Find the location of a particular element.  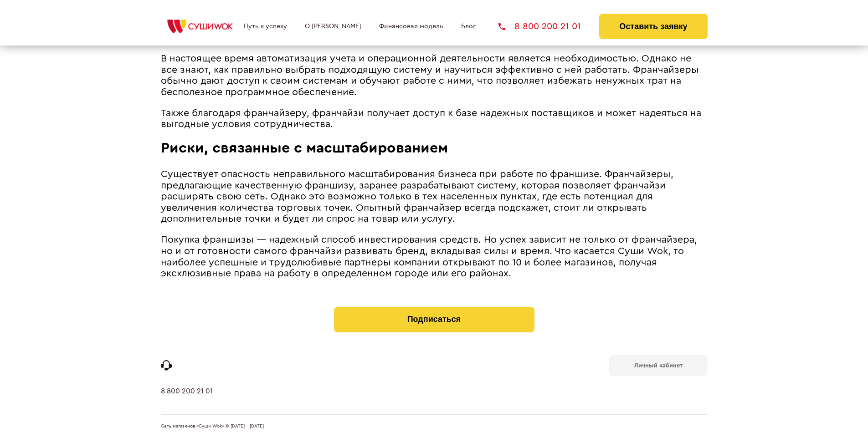

button: Оставить заявку is located at coordinates (653, 27).